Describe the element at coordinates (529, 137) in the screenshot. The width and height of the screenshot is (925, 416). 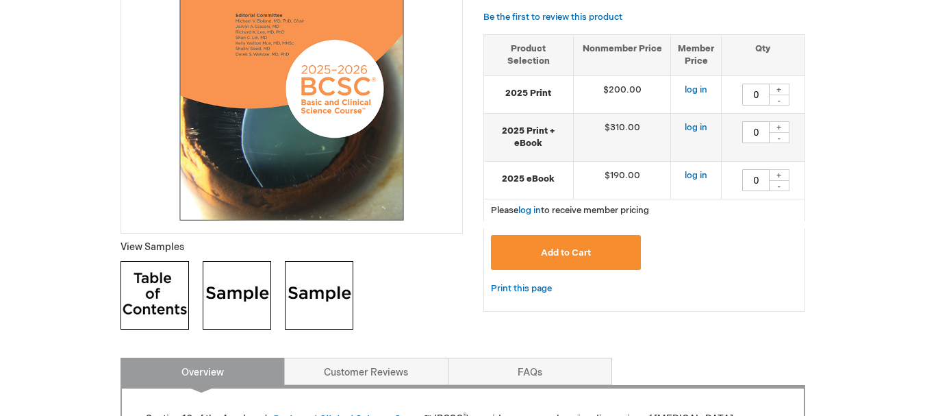
I see `strong: 2025 Print + eBook` at that location.